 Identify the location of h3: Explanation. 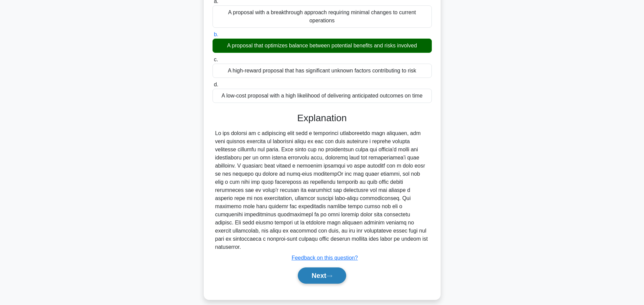
(322, 118).